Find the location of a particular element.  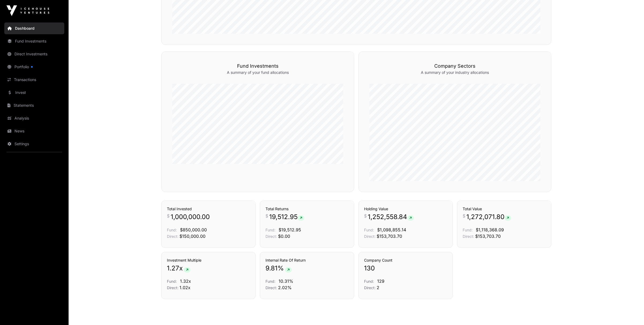

a: Invest is located at coordinates (34, 92).